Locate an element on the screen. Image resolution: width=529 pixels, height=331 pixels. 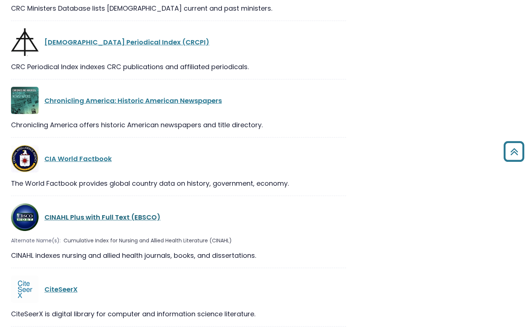
span: Cumulative Index for Nursing and Allied Health Literature (CINAHL) is located at coordinates (148, 240).